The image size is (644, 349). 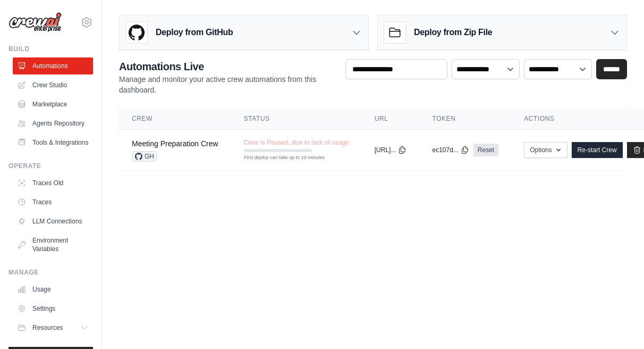 I want to click on h3: Deploy from GitHub, so click(x=194, y=32).